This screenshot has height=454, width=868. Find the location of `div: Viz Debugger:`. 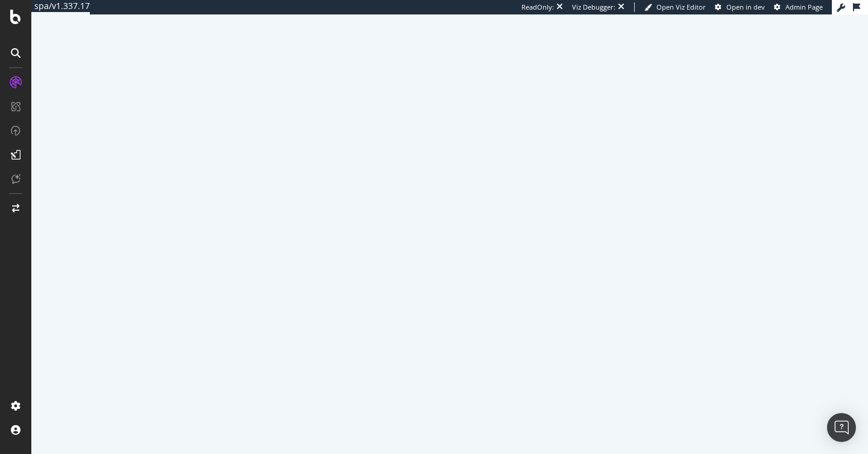

div: Viz Debugger: is located at coordinates (593, 7).